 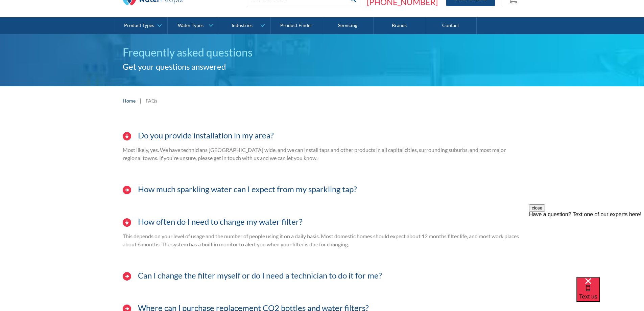 I want to click on a: Contact, so click(x=451, y=26).